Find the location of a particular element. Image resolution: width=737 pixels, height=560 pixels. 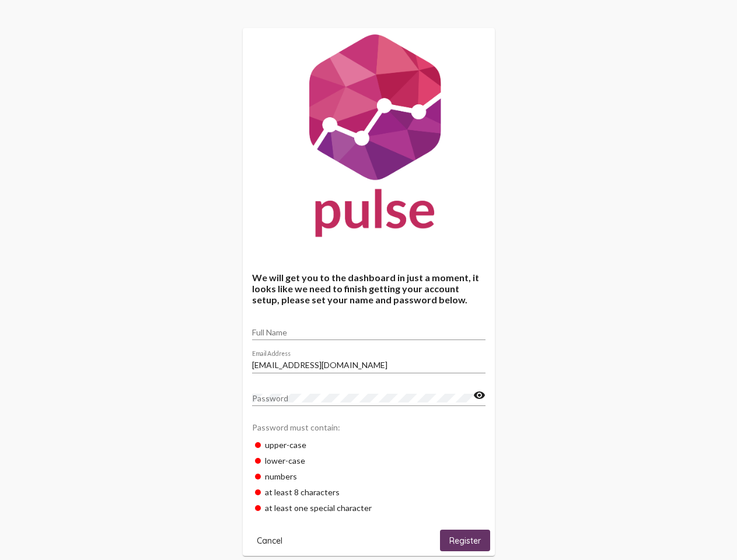

button: Register is located at coordinates (465, 540).